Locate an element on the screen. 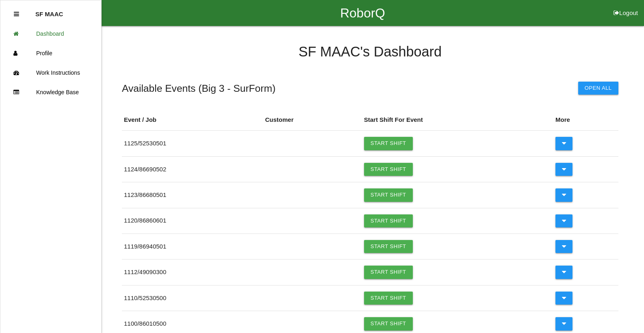 The width and height of the screenshot is (644, 333). h5: Available Events ( Big 3 - SurForm ) is located at coordinates (199, 88).